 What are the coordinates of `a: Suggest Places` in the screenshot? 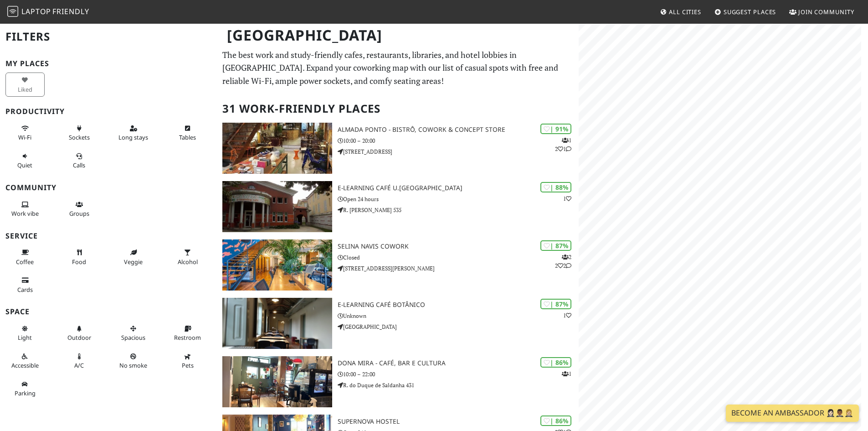 It's located at (745, 12).